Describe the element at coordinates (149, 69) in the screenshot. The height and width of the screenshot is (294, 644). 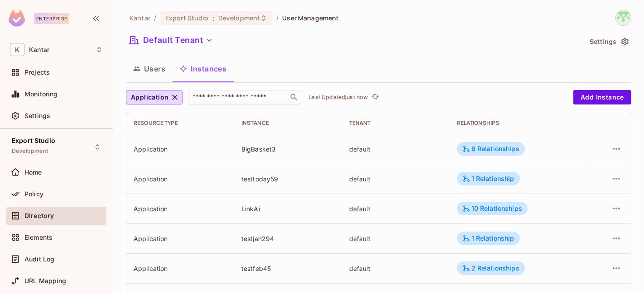
I see `button: Users` at that location.